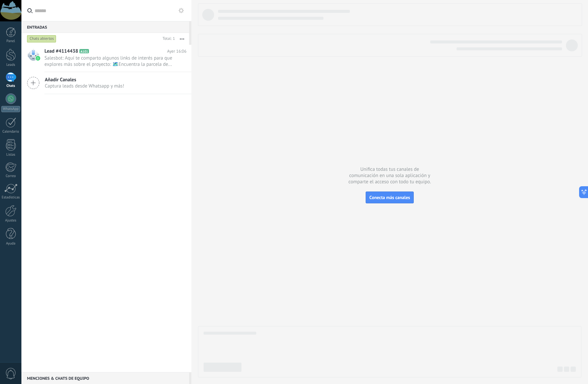 This screenshot has width=588, height=384. What do you see at coordinates (11, 65) in the screenshot?
I see `div: Leads` at bounding box center [11, 65].